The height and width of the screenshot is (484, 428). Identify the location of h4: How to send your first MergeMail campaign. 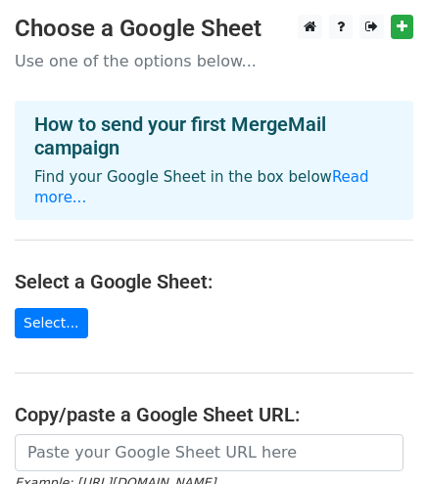
(213, 136).